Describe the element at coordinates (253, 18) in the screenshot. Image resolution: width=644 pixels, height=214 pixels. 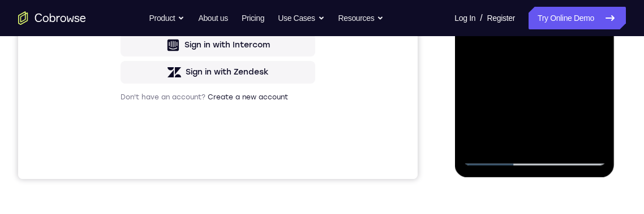
I see `a: Pricing` at that location.